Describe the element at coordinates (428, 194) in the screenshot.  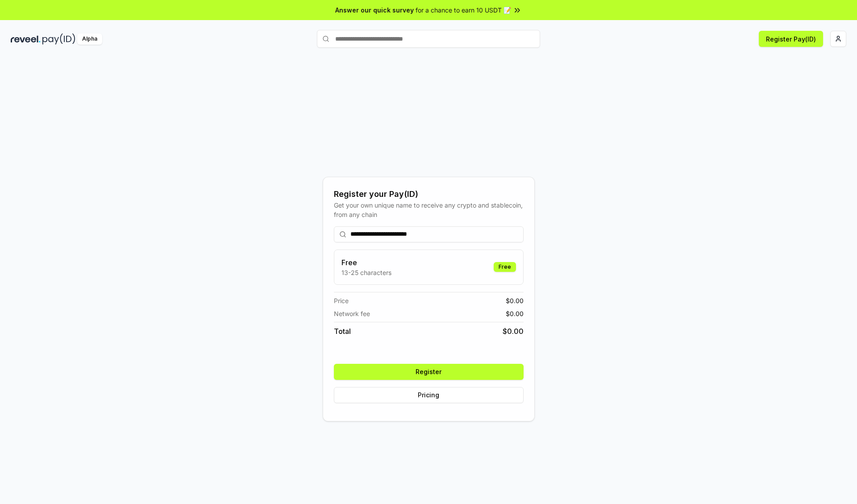
I see `div: Register your Pay(ID)` at that location.